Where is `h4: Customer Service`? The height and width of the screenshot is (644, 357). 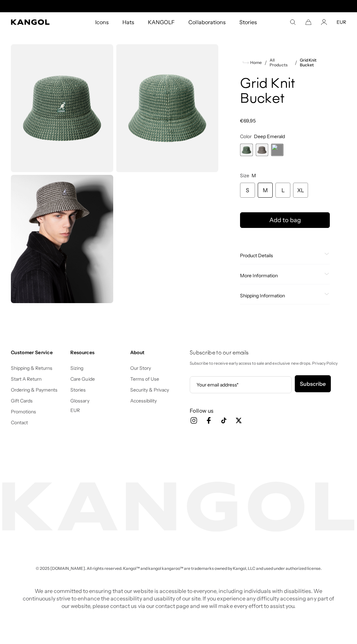
h4: Customer Service is located at coordinates (38, 352).